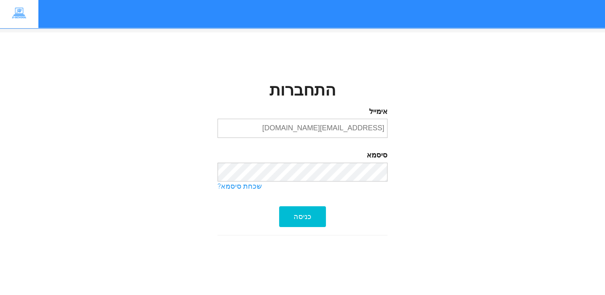 Image resolution: width=605 pixels, height=295 pixels. What do you see at coordinates (302, 217) in the screenshot?
I see `div: כניסה` at bounding box center [302, 217].